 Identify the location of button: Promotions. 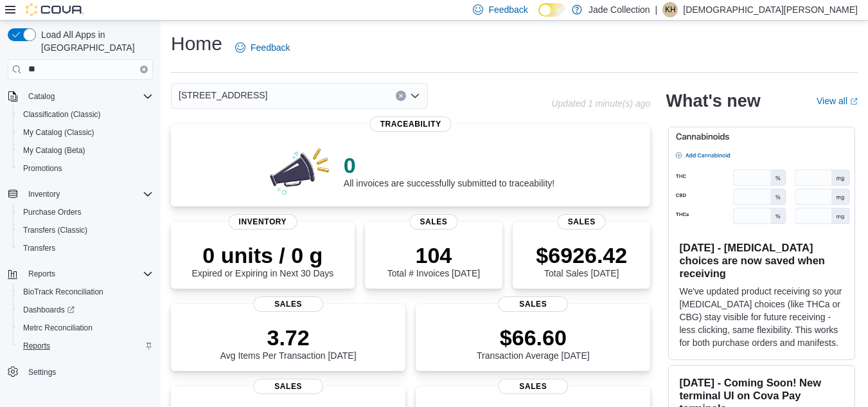
(86, 169).